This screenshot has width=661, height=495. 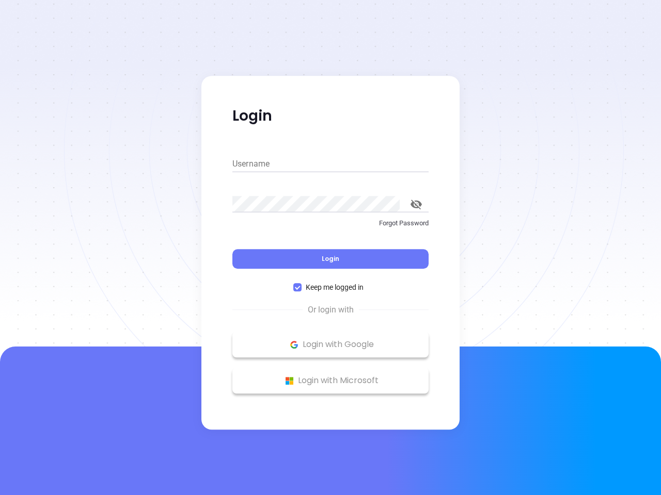 What do you see at coordinates (334, 287) in the screenshot?
I see `span: Keep me logged in` at bounding box center [334, 287].